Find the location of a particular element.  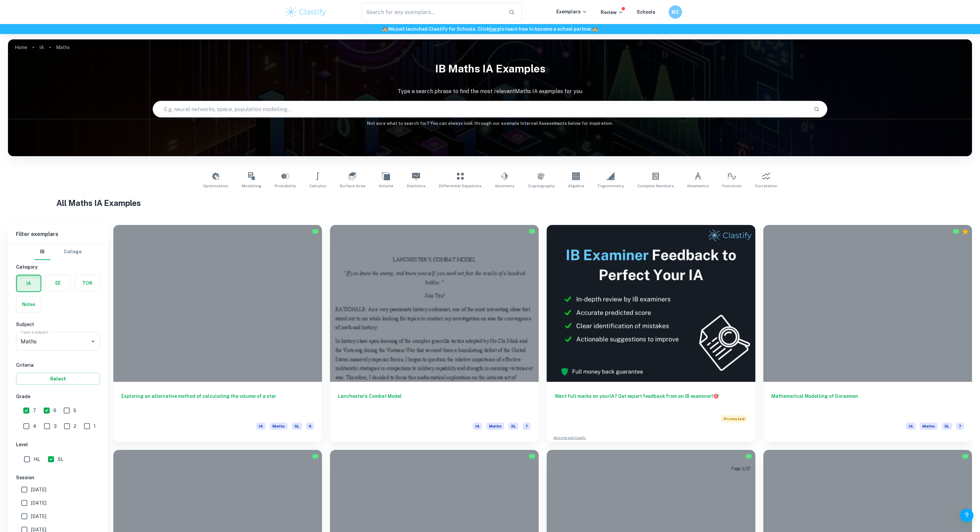

h6: Filter exemplars is located at coordinates (58, 234).